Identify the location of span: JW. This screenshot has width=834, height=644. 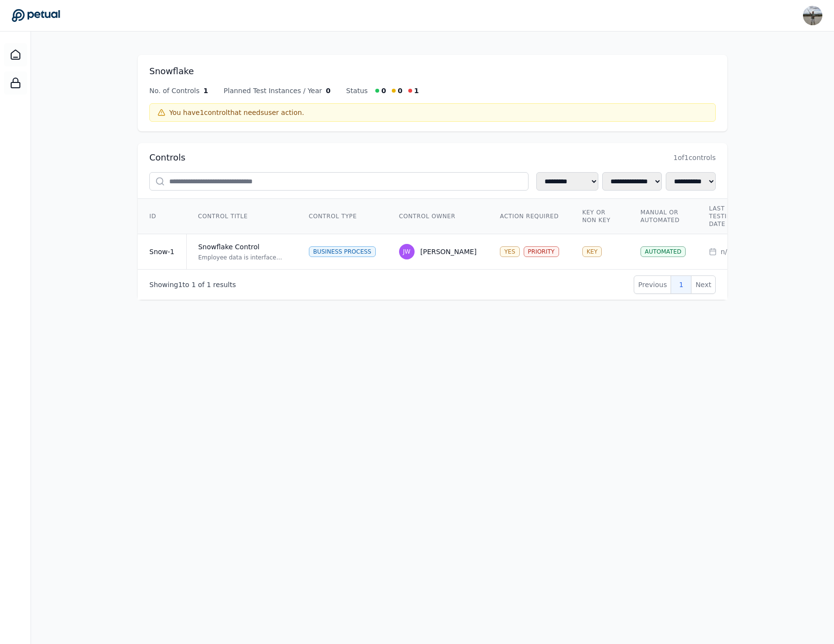
(406, 252).